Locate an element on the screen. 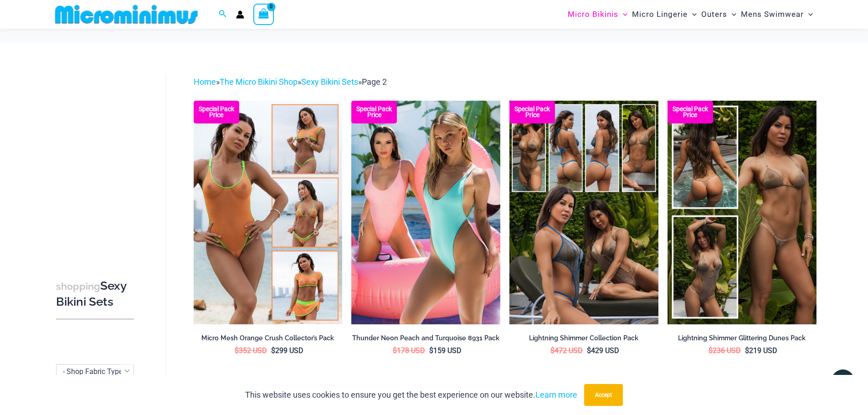  a: Sexy Bikini Sets is located at coordinates (330, 81).